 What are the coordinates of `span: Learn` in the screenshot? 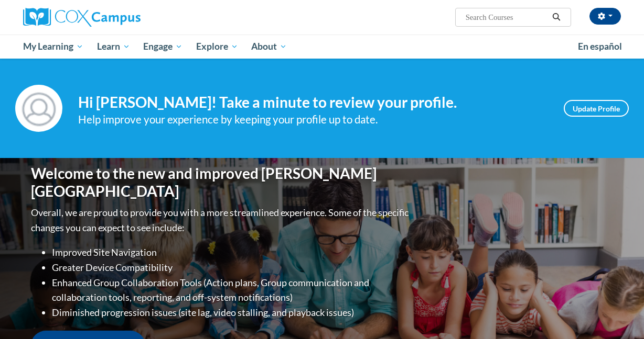 It's located at (113, 46).